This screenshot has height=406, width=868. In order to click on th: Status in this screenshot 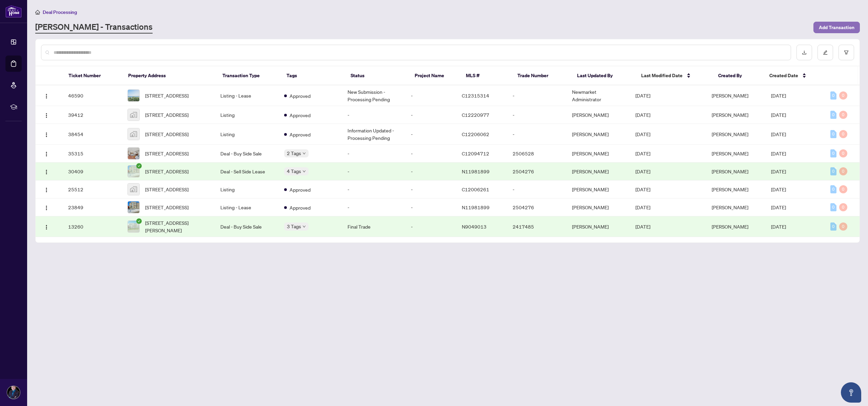, I will do `click(377, 76)`.